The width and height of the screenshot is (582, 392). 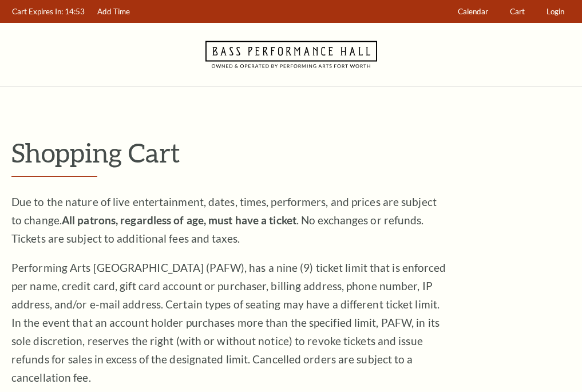 What do you see at coordinates (179, 220) in the screenshot?
I see `strong: All patrons, regardless of age, must have a ticket` at bounding box center [179, 220].